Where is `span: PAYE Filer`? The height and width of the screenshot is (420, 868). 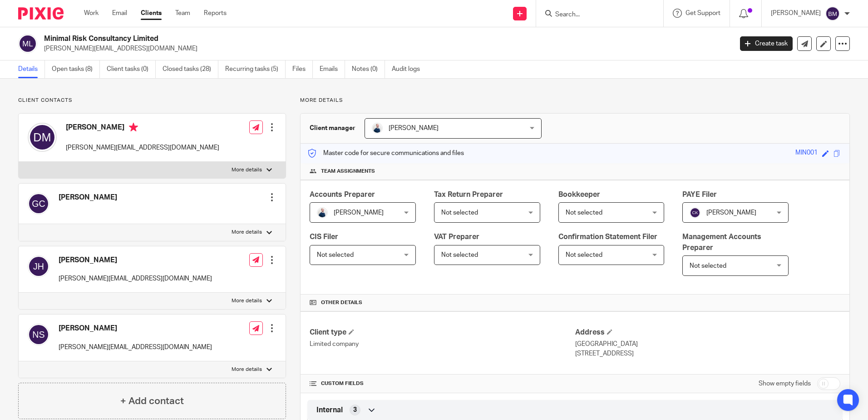
span: PAYE Filer is located at coordinates (700, 194).